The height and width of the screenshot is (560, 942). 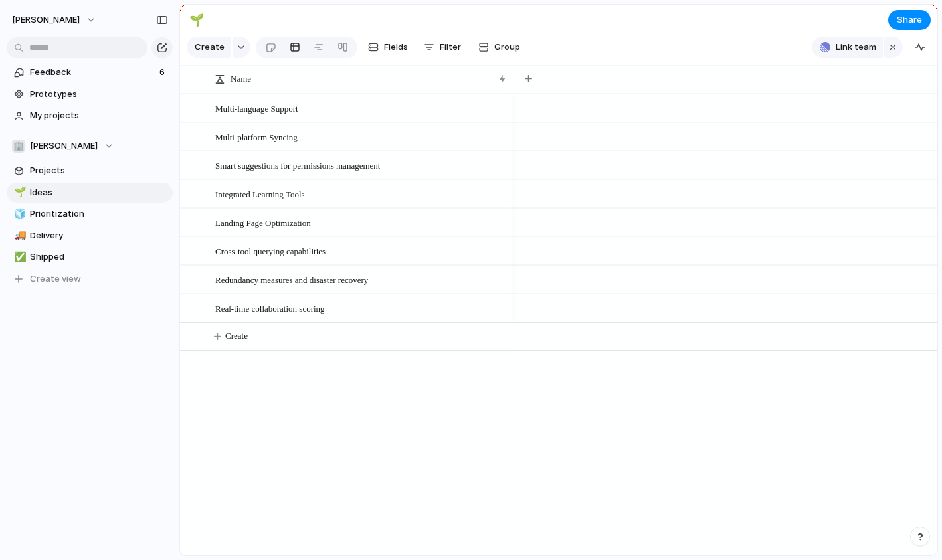 What do you see at coordinates (89, 214) in the screenshot?
I see `a: 🧊Prioritization` at bounding box center [89, 214].